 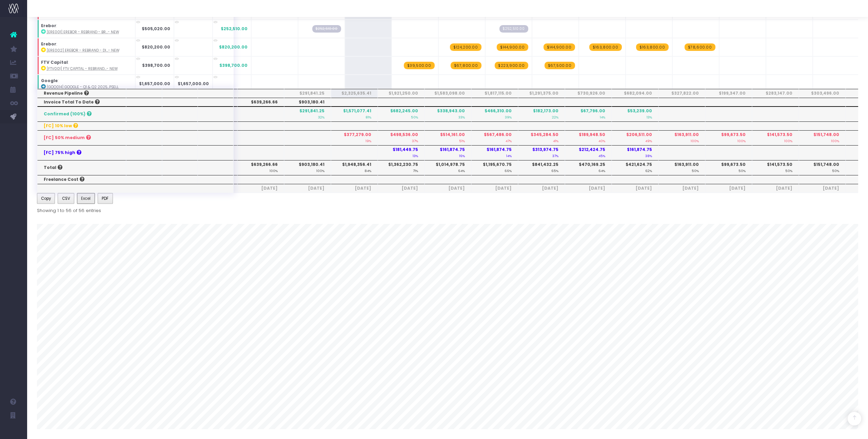 I want to click on strong: $1,657,000.00, so click(x=155, y=83).